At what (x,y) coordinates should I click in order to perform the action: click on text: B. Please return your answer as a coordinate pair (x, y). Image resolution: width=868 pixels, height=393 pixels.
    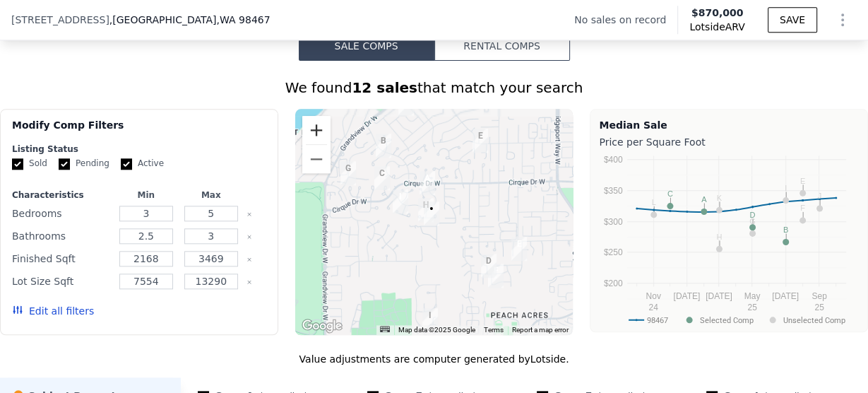
    Looking at the image, I should click on (785, 229).